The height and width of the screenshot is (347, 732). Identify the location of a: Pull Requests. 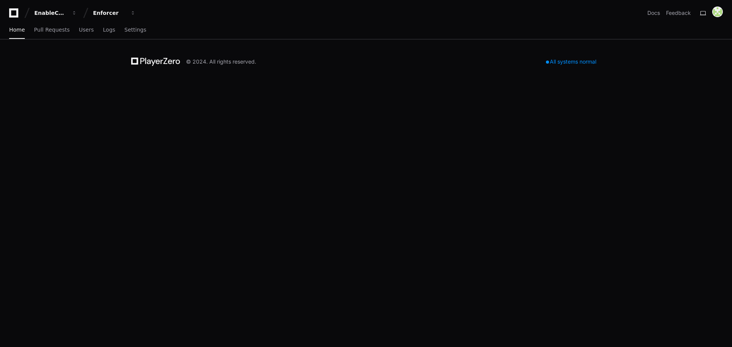
(51, 30).